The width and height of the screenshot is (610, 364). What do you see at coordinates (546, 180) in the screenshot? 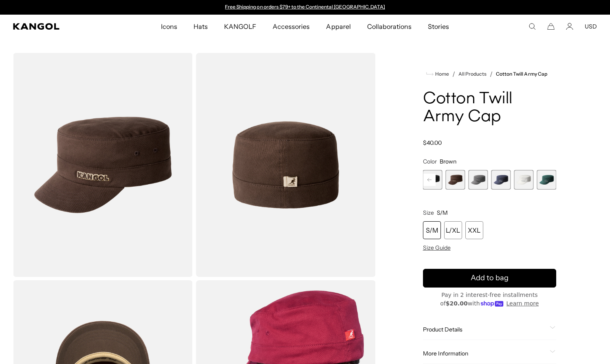
I see `label: Pine` at bounding box center [546, 180].